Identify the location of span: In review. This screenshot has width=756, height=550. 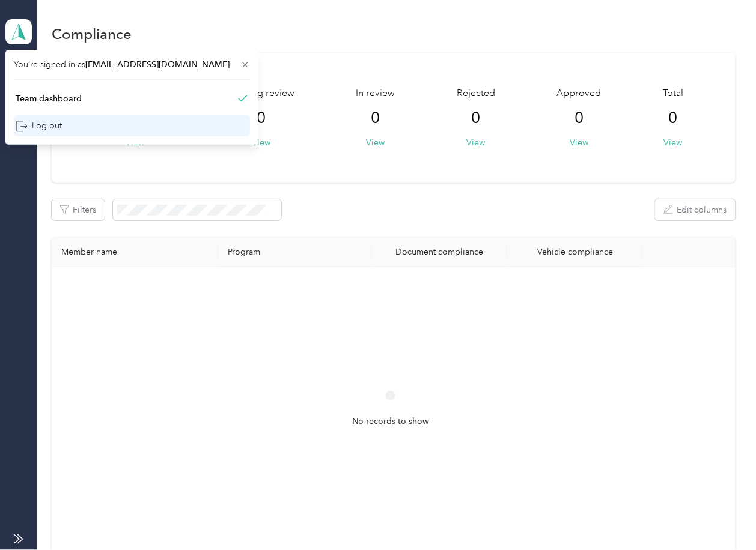
(376, 93).